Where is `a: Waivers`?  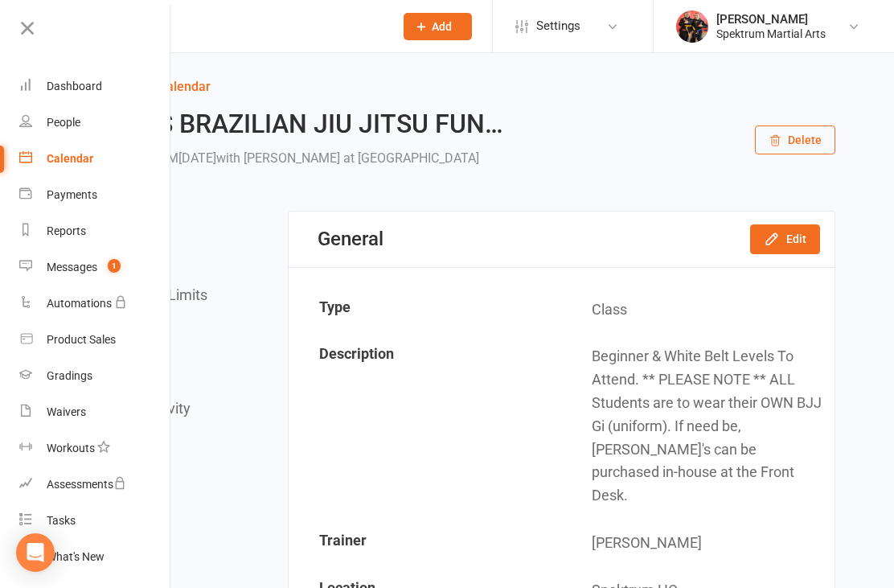 a: Waivers is located at coordinates (95, 411).